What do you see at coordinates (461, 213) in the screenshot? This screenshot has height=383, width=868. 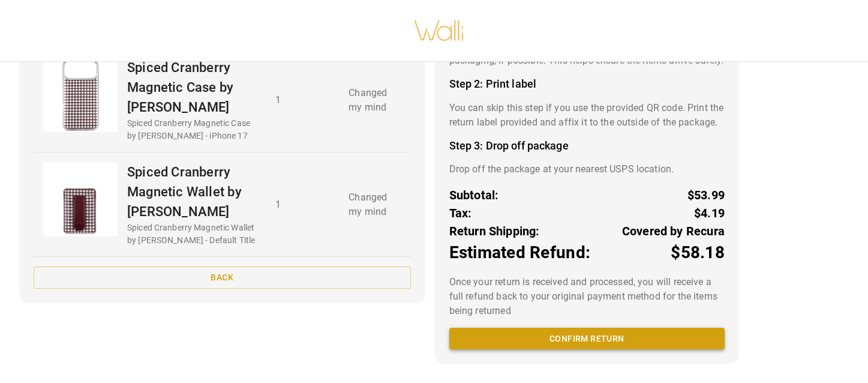 I see `p: Tax:` at bounding box center [461, 213].